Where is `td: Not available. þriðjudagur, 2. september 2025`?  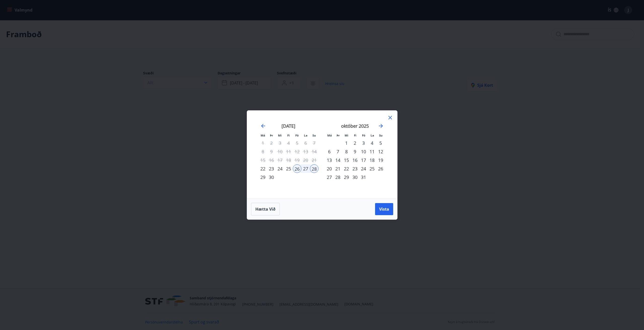 td: Not available. þriðjudagur, 2. september 2025 is located at coordinates (271, 143).